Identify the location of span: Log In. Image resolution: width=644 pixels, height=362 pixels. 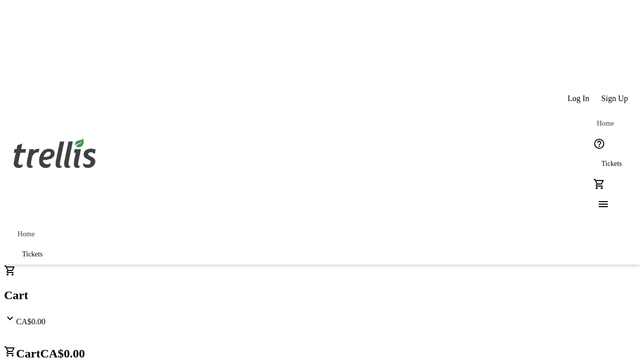
(578, 98).